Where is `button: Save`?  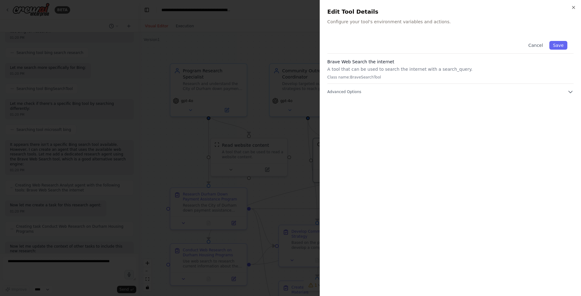
button: Save is located at coordinates (558, 45).